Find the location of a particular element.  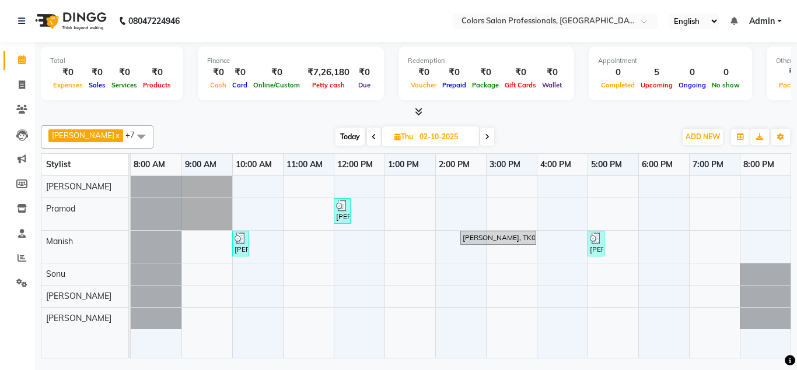

a: 1:00 PM is located at coordinates (403, 165).